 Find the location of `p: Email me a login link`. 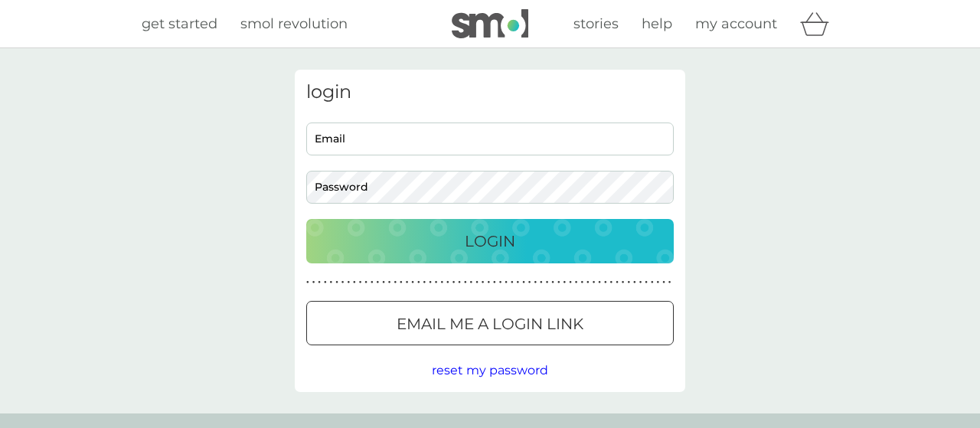

p: Email me a login link is located at coordinates (490, 324).